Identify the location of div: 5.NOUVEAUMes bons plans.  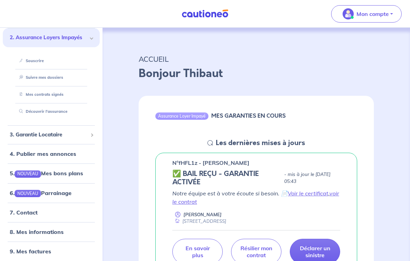
(51, 173).